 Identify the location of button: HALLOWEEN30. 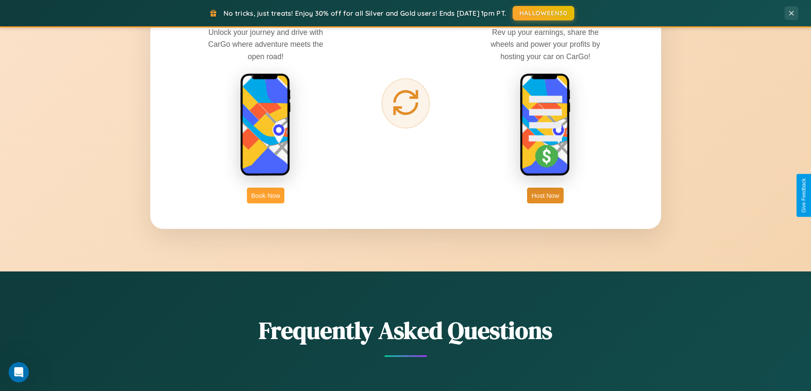
(543, 13).